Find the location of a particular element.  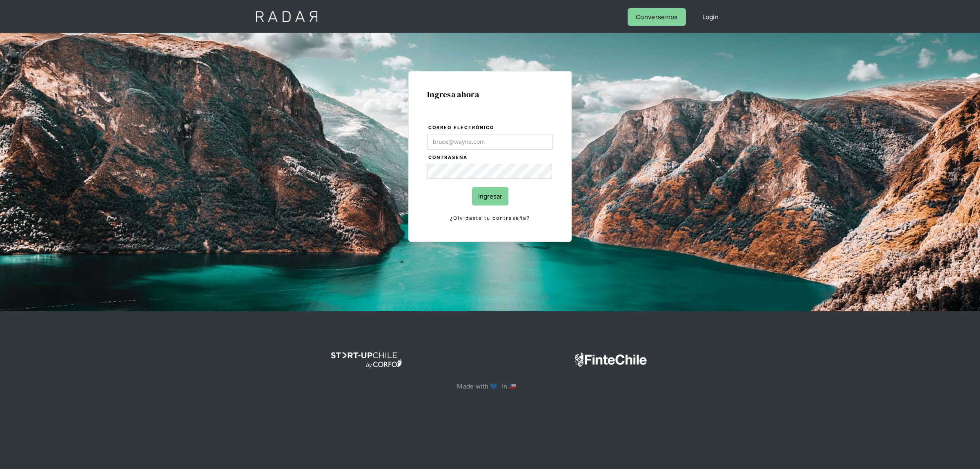

a: Login is located at coordinates (711, 17).